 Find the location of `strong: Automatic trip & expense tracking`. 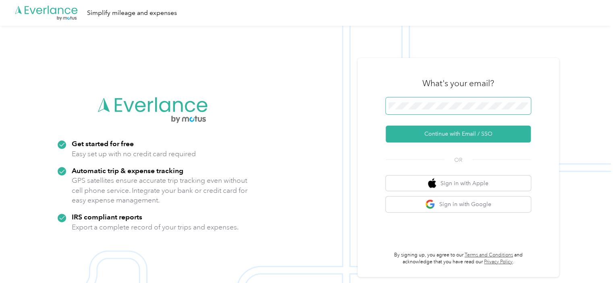

strong: Automatic trip & expense tracking is located at coordinates (127, 170).